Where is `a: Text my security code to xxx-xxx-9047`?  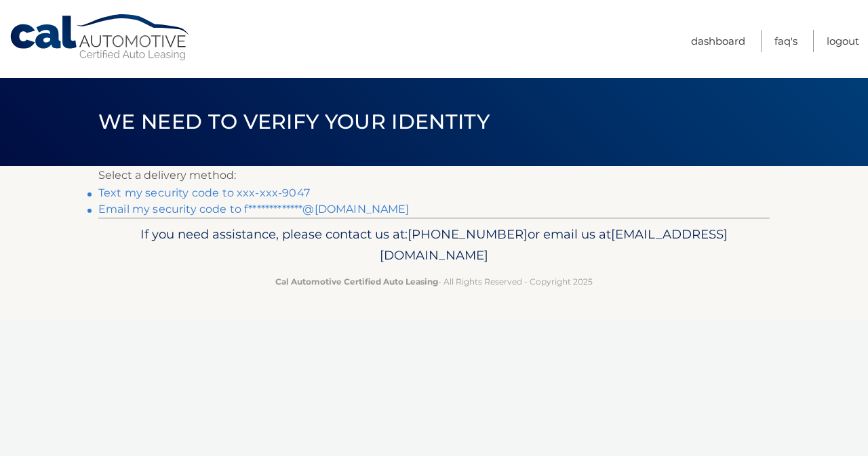 a: Text my security code to xxx-xxx-9047 is located at coordinates (204, 192).